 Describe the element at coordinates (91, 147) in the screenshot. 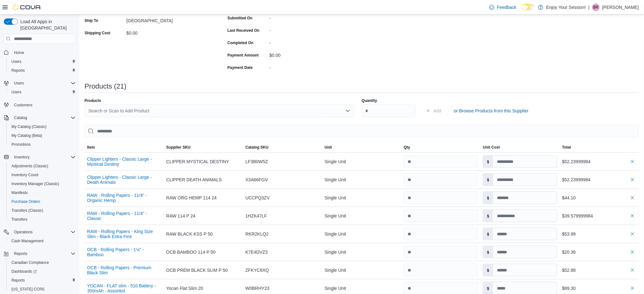

I see `span: Item` at that location.